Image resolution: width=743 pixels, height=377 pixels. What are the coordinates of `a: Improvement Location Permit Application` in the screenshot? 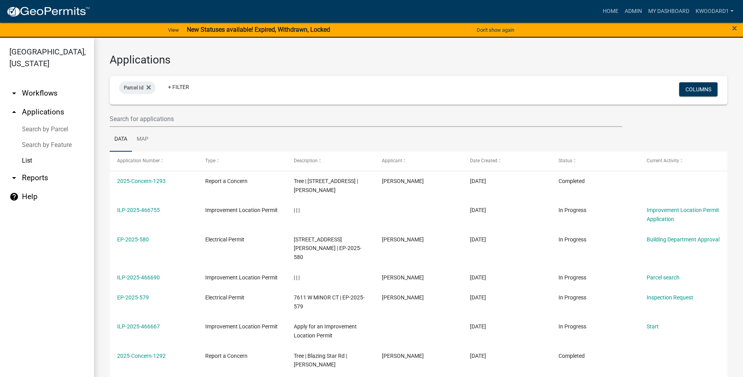 It's located at (683, 214).